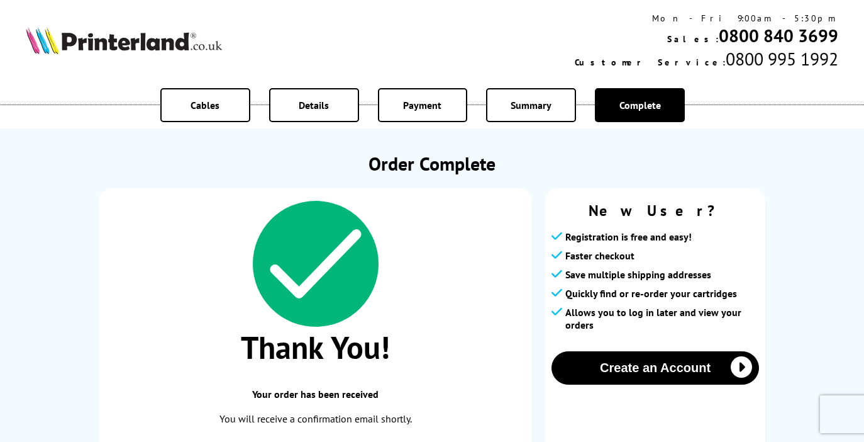  Describe the element at coordinates (315, 418) in the screenshot. I see `p: You will receive a confirmation email shortly.` at that location.